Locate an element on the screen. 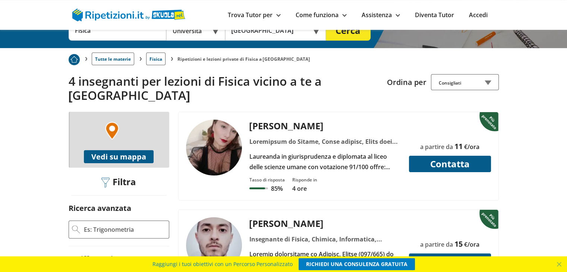 The image size is (567, 272). div: Risponde in is located at coordinates (304, 180).